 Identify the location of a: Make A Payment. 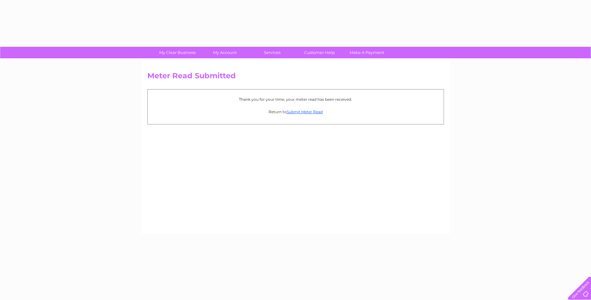
(367, 52).